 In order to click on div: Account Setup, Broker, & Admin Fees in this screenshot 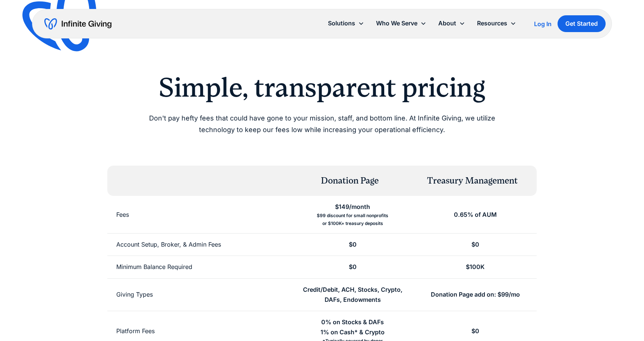, I will do `click(169, 244)`.